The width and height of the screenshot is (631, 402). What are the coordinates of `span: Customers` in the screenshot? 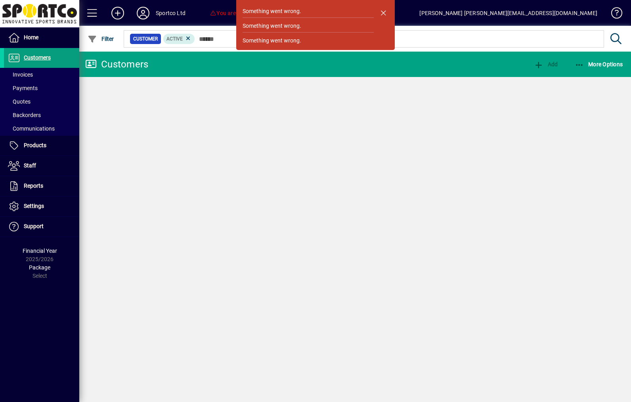 It's located at (37, 57).